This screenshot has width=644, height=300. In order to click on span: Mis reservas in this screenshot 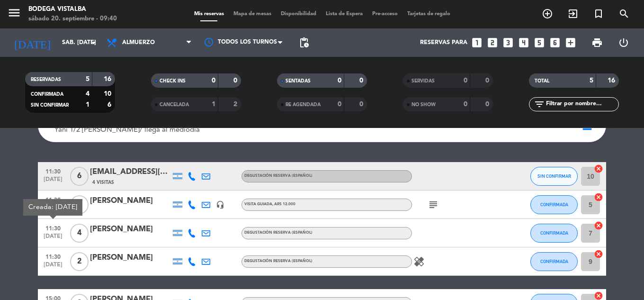, I will do `click(209, 14)`.